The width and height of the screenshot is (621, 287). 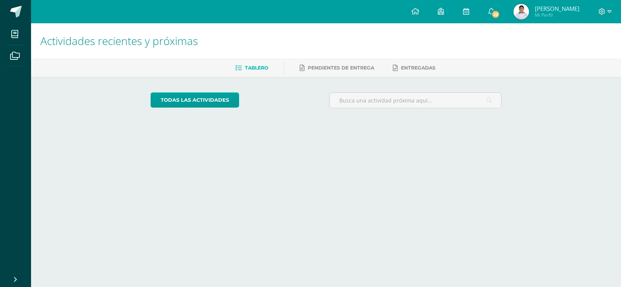 What do you see at coordinates (337, 68) in the screenshot?
I see `a: Pendientes de entrega` at bounding box center [337, 68].